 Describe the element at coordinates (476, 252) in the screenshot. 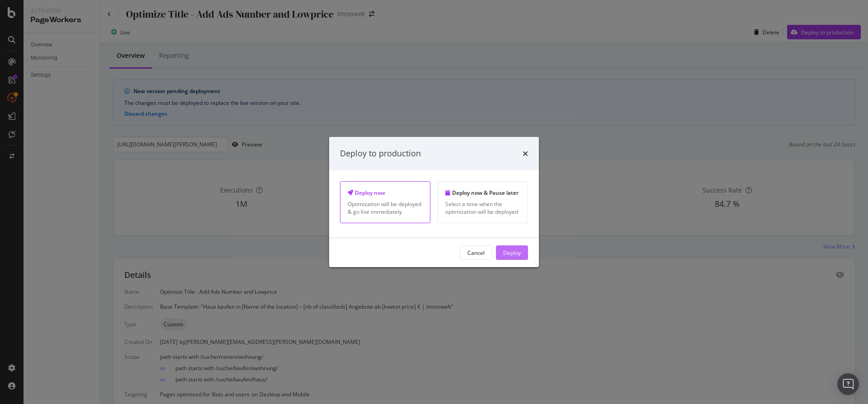

I see `div: Cancel` at that location.